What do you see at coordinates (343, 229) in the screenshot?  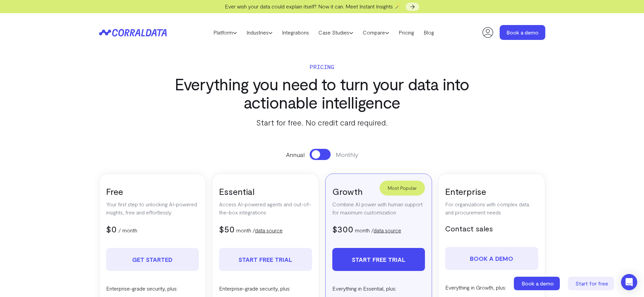 I see `span: $300` at bounding box center [343, 229].